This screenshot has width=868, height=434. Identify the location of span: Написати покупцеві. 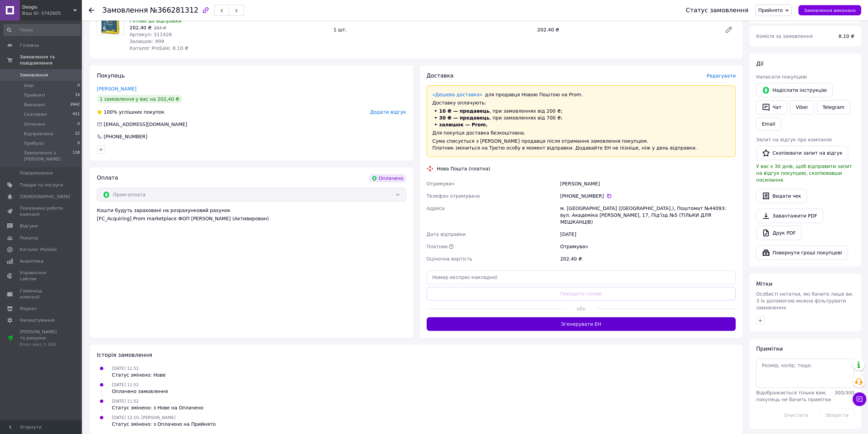
(781, 77).